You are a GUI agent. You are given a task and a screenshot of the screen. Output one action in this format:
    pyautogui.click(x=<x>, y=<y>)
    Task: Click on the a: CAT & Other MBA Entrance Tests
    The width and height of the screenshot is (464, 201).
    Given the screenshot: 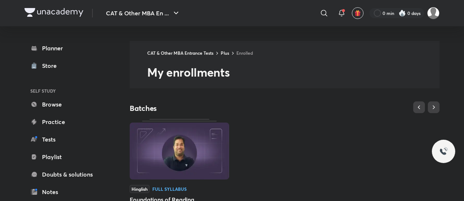 What is the action you would take?
    pyautogui.click(x=180, y=53)
    